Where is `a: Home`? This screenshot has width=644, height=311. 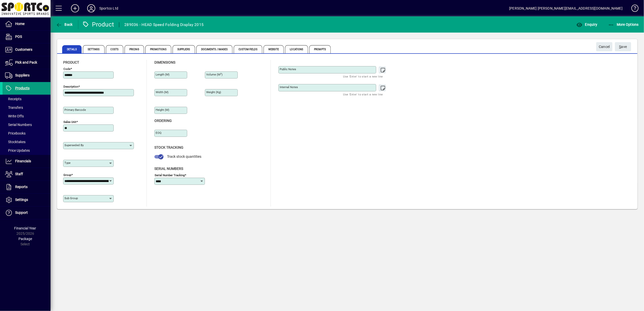 a: Home is located at coordinates (27, 24).